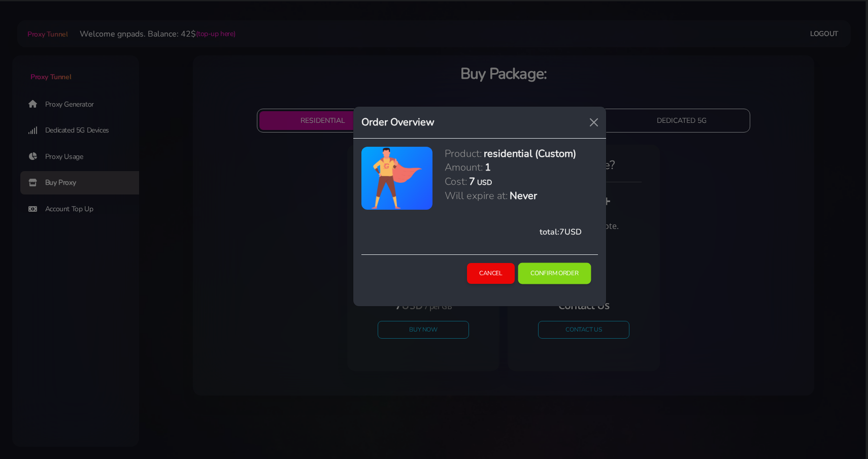  I want to click on h5: Amount:, so click(464, 167).